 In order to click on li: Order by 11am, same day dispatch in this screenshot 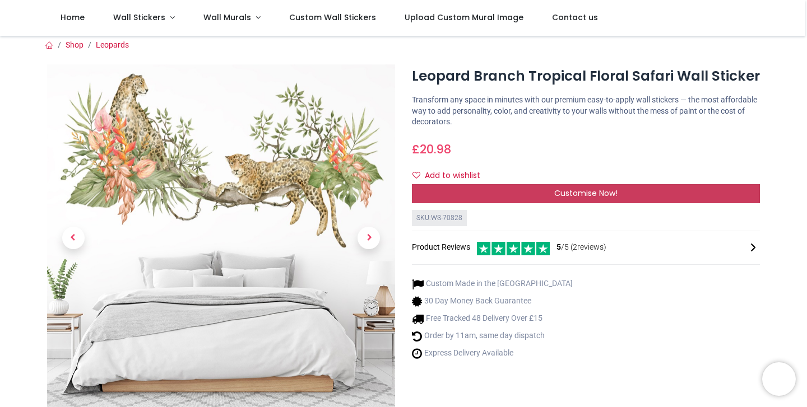, I will do `click(492, 336)`.